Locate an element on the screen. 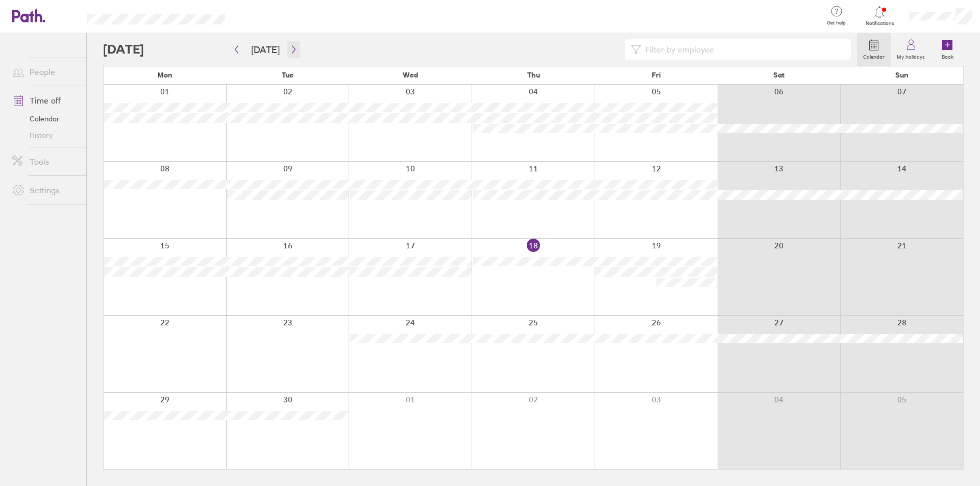 This screenshot has height=486, width=980. span: Notifications is located at coordinates (879, 24).